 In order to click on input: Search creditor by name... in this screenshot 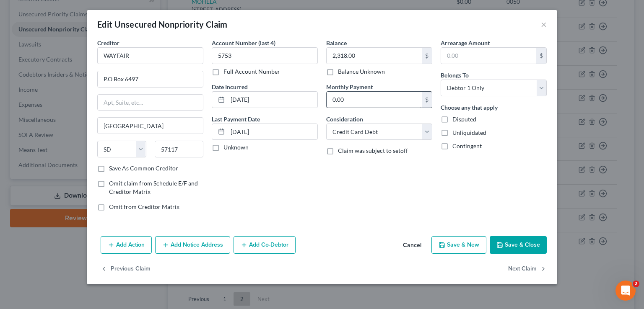, I will do `click(150, 56)`.